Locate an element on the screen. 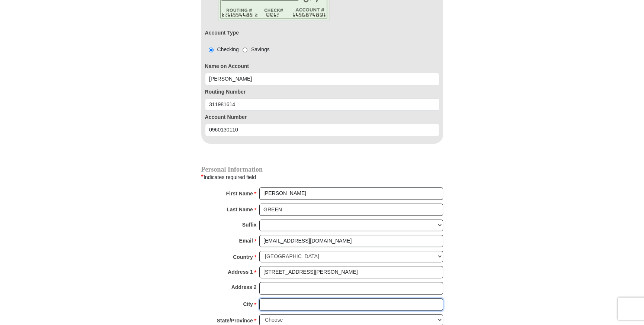 The image size is (644, 325). div: Checking Savings is located at coordinates (238, 49).